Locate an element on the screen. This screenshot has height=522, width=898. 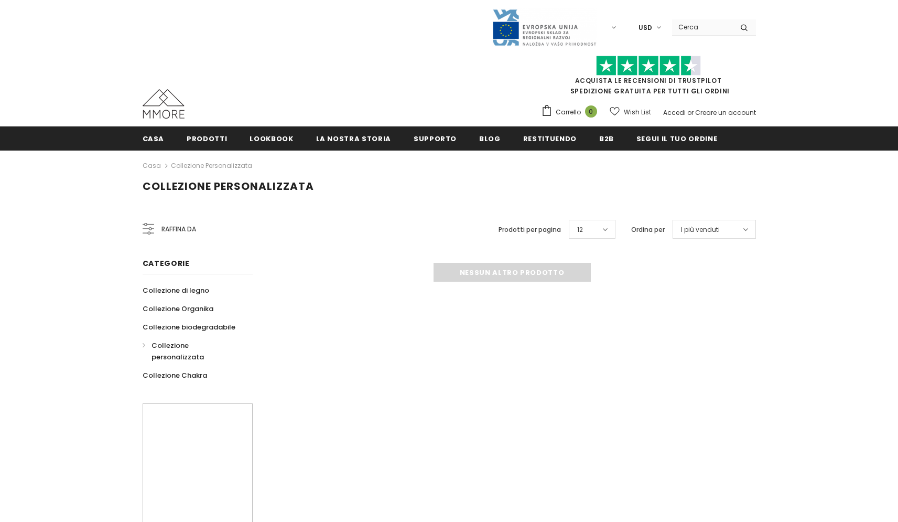
span: Restituendo is located at coordinates (550, 138).